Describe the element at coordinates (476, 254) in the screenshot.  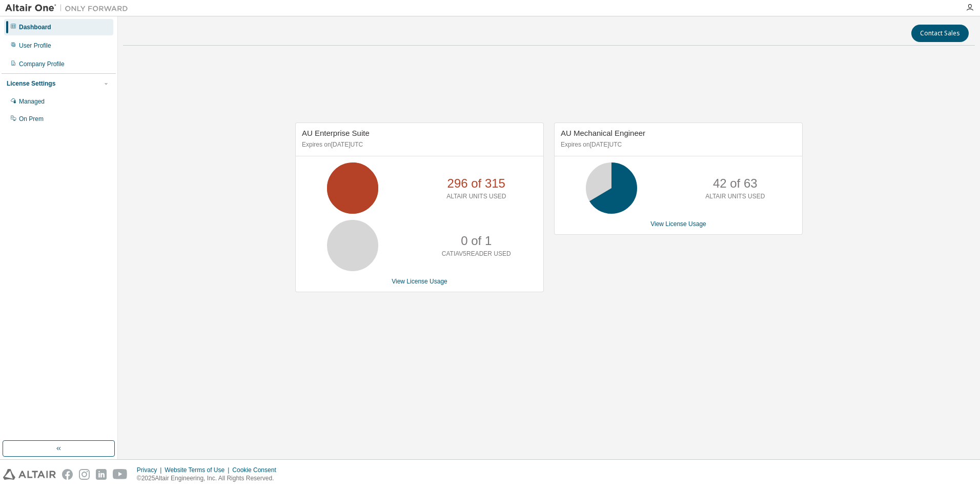
I see `p: CATIAV5READER USED` at that location.